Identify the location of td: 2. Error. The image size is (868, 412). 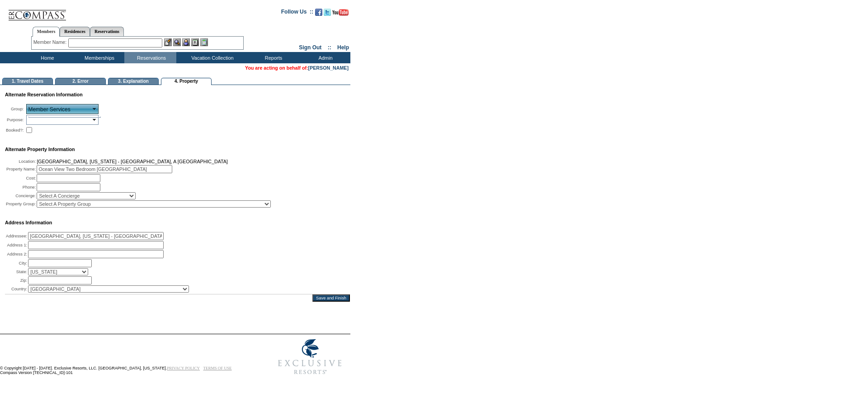
(80, 81).